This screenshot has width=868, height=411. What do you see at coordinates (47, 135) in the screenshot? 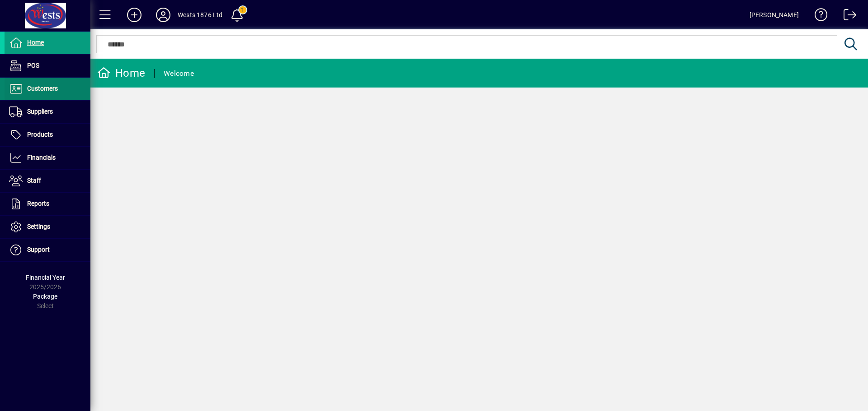
I see `a: Products` at bounding box center [47, 135].